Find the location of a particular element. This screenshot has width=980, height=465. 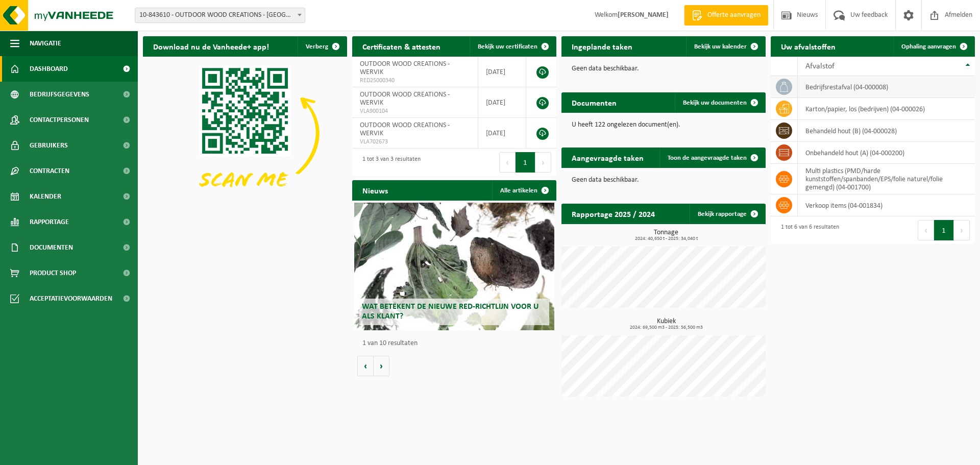

button: Vorige is located at coordinates (365, 367).